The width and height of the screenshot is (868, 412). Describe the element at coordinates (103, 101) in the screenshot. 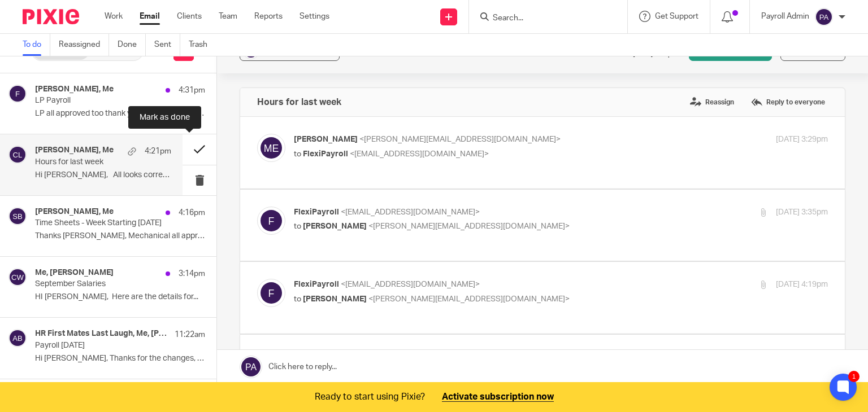

I see `p: LP Payroll` at that location.